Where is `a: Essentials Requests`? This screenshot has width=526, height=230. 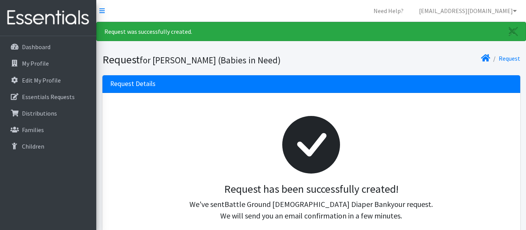
a: Essentials Requests is located at coordinates (48, 97).